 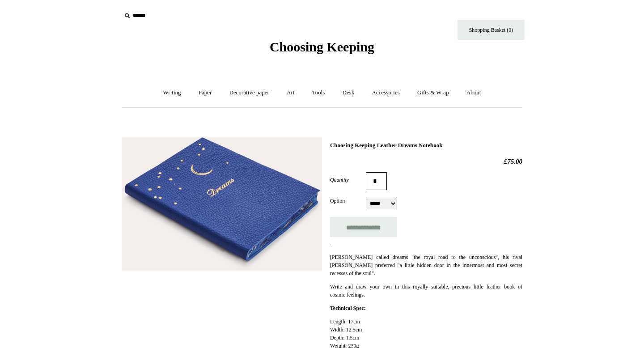 What do you see at coordinates (426, 291) in the screenshot?
I see `p: Write and draw your own in this royally suitable, precious little leather book of cosmic feelings.` at bounding box center [426, 291].